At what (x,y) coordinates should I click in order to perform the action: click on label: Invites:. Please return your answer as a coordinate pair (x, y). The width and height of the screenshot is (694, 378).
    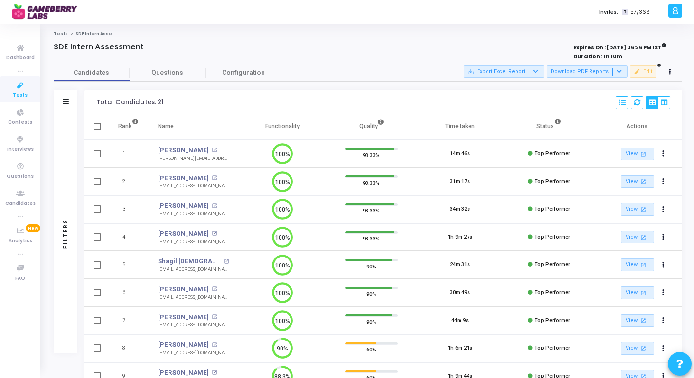
    Looking at the image, I should click on (609, 12).